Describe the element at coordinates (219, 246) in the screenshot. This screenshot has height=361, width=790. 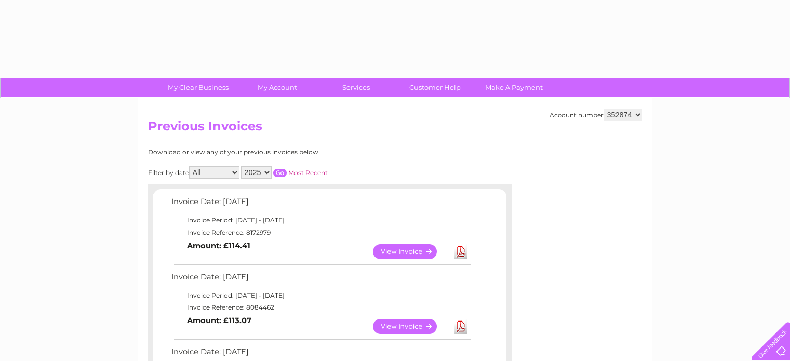
I see `b: Amount: £114.41` at that location.